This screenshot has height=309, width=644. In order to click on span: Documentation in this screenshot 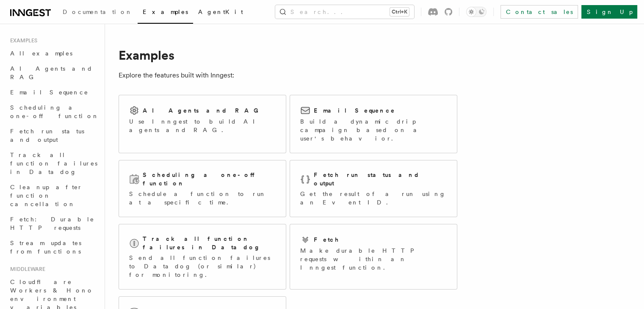, I will do `click(97, 12)`.